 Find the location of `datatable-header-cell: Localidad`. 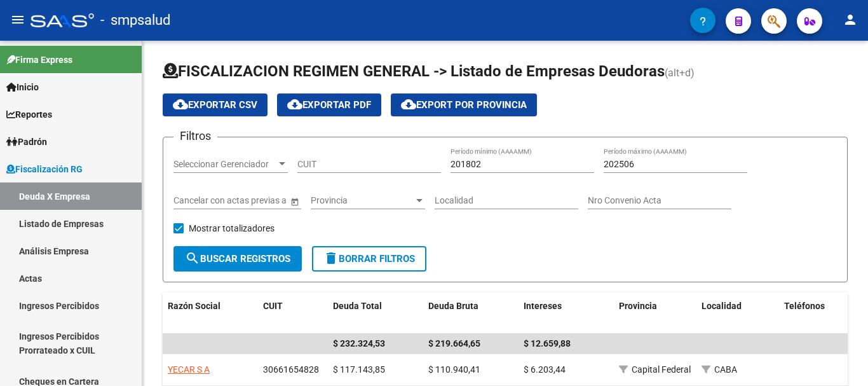

datatable-header-cell: Localidad is located at coordinates (737, 314).